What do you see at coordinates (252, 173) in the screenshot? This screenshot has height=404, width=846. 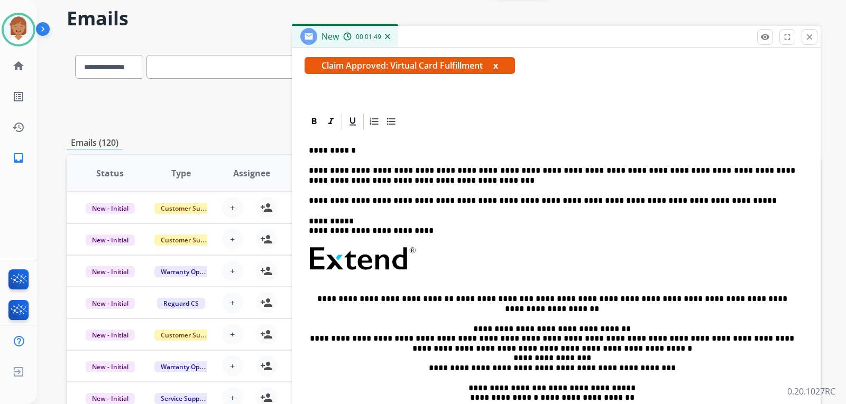 I see `span: Assignee` at bounding box center [252, 173].